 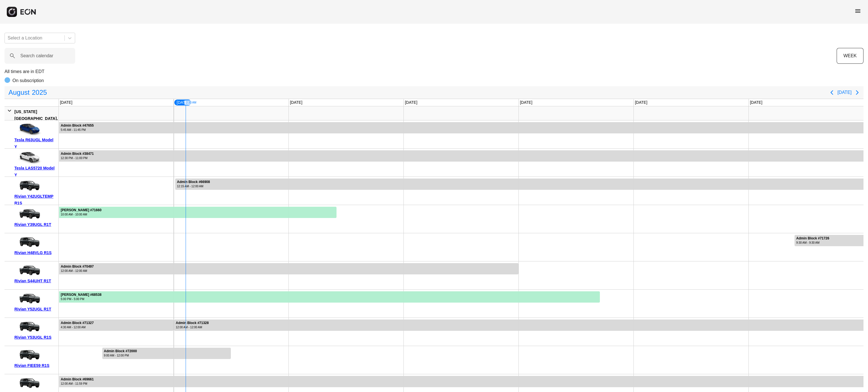 What do you see at coordinates (77, 158) in the screenshot?
I see `div: 12:30 PM - 11:00 PM` at bounding box center [77, 158].